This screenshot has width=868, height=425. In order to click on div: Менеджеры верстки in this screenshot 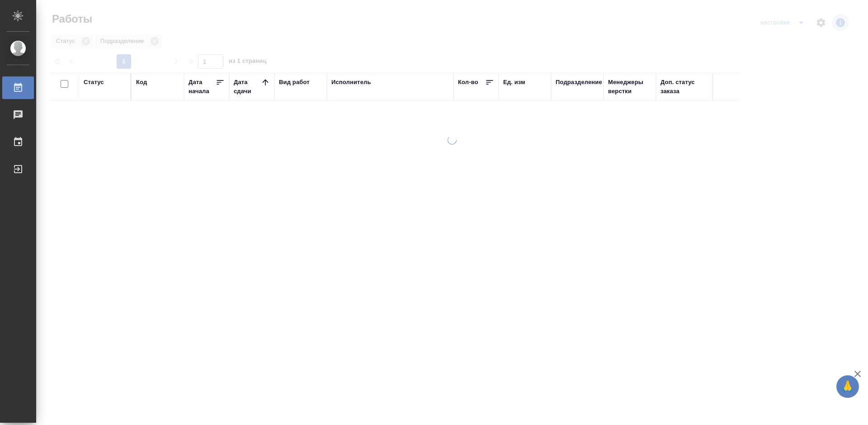, I will do `click(630, 87)`.